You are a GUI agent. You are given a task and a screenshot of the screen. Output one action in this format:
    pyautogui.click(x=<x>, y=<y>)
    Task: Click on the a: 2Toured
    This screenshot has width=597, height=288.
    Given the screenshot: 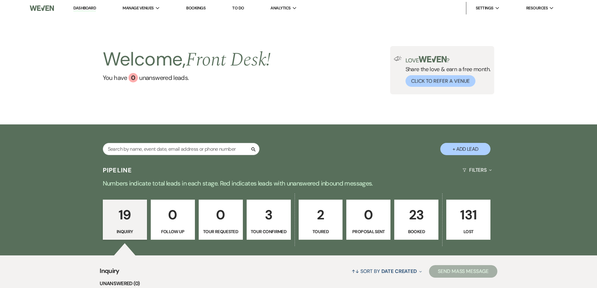 What is the action you would take?
    pyautogui.click(x=321, y=220)
    